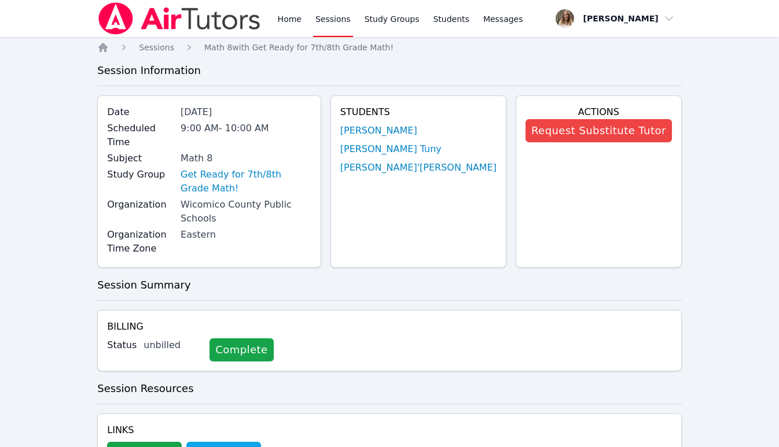 Image resolution: width=779 pixels, height=447 pixels. I want to click on a: Complete, so click(241, 350).